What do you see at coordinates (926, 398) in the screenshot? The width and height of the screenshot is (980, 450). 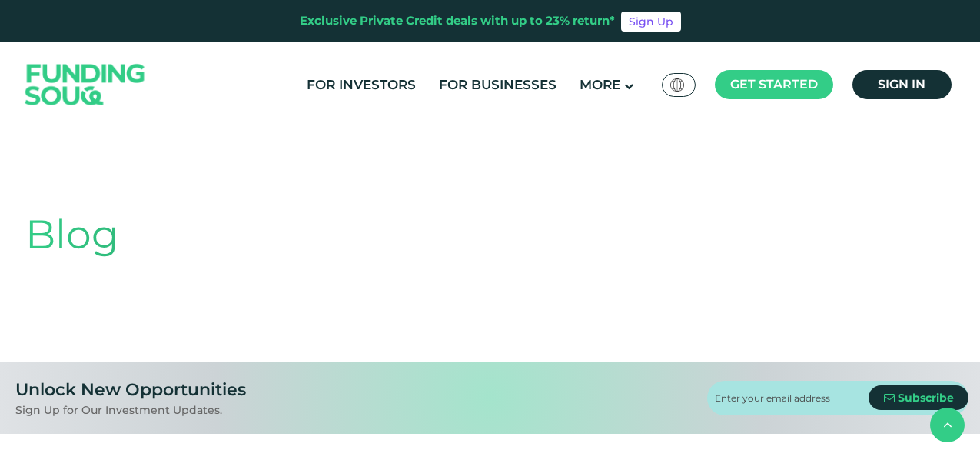 I see `span: Subscribe` at bounding box center [926, 398].